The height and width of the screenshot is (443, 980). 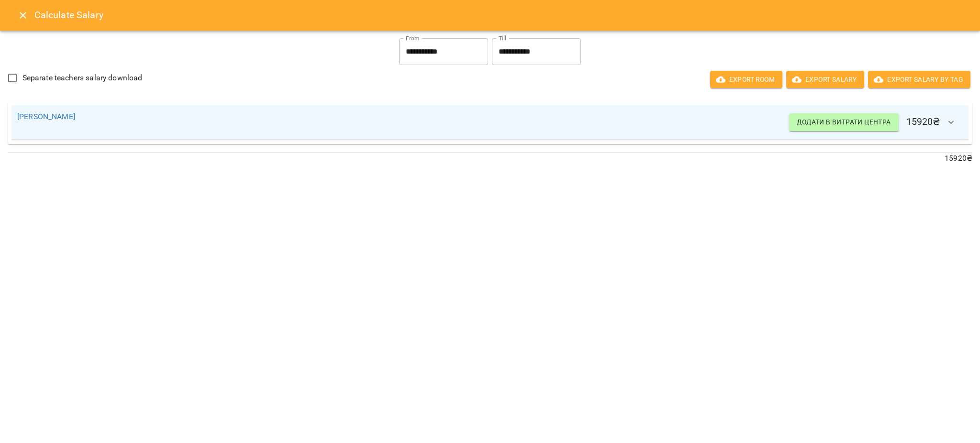 What do you see at coordinates (825, 79) in the screenshot?
I see `button: Export Salary` at bounding box center [825, 79].